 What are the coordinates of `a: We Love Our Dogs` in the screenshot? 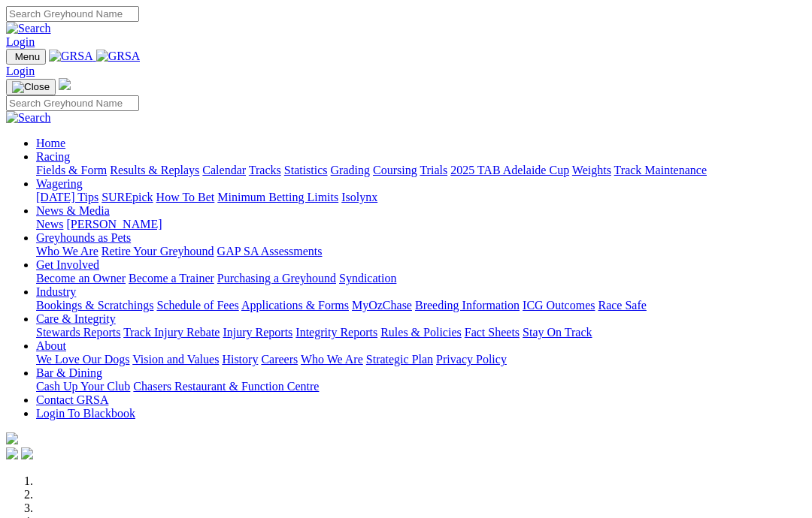 It's located at (83, 359).